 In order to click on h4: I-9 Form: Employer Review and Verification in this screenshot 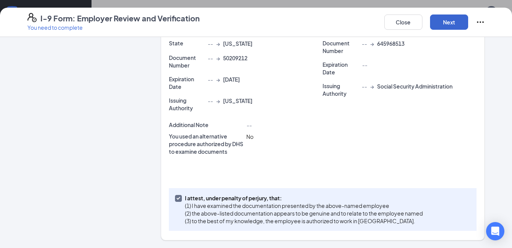, I will do `click(120, 18)`.